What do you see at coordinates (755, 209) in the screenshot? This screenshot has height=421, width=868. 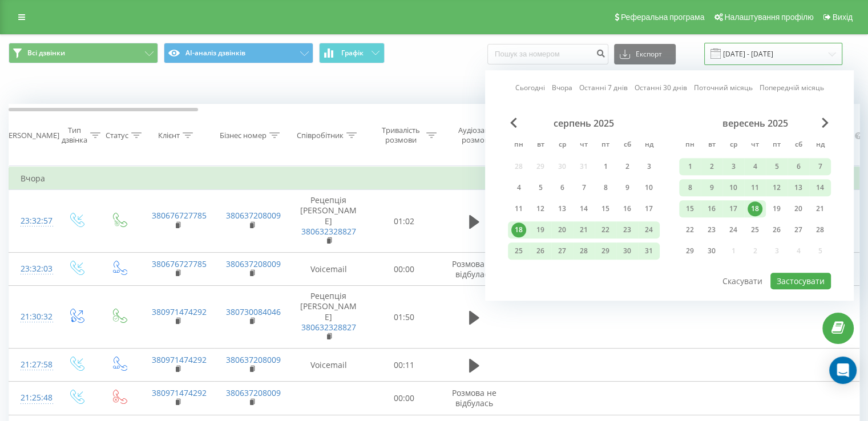 I see `div: чт 18 вер 2025 р.` at bounding box center [755, 209].